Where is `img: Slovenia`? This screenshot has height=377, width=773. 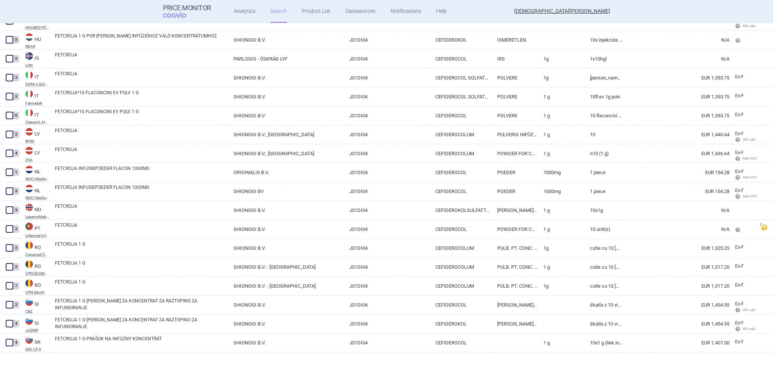
img: Slovenia is located at coordinates (29, 302).